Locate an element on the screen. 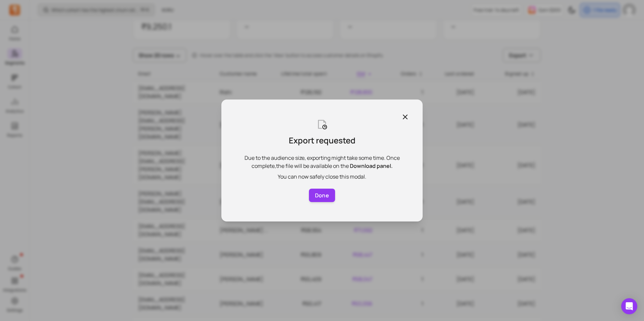 Image resolution: width=644 pixels, height=321 pixels. button: Done is located at coordinates (322, 195).